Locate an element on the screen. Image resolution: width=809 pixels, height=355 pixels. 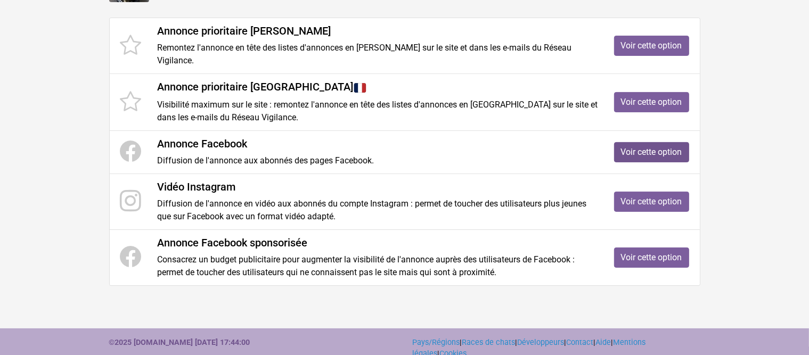
a: Pays/Régions is located at coordinates (436, 342).